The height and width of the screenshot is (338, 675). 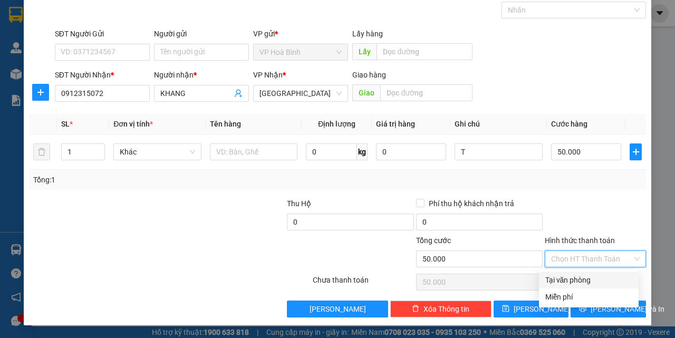 What do you see at coordinates (268, 75) in the screenshot?
I see `span: VP Nhận` at bounding box center [268, 75].